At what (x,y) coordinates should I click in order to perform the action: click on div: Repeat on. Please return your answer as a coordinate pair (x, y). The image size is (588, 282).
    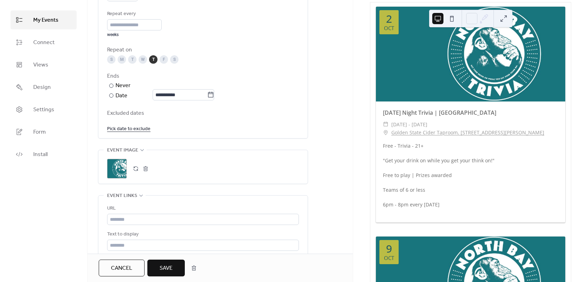
    Looking at the image, I should click on (202, 50).